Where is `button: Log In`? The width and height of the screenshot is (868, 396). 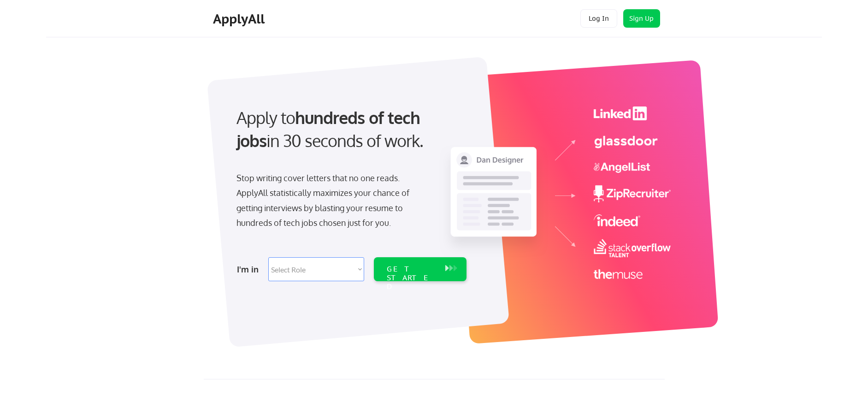 button: Log In is located at coordinates (599, 19).